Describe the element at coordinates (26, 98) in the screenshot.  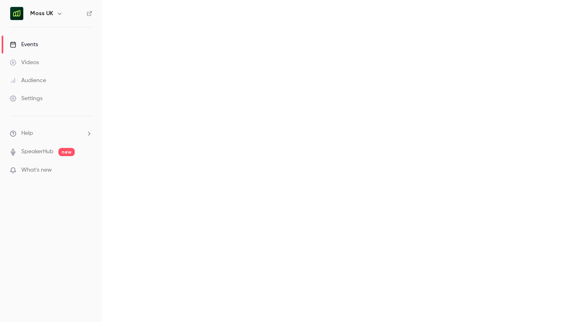
I see `div: Settings` at that location.